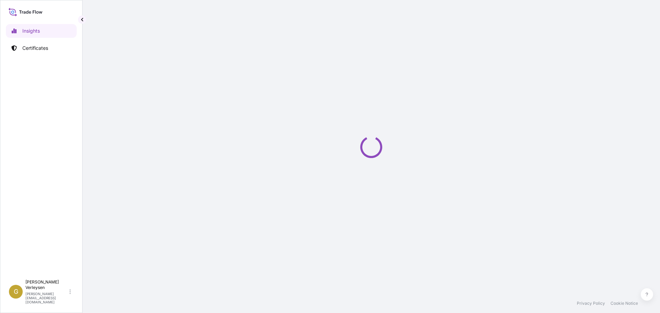 The width and height of the screenshot is (660, 313). What do you see at coordinates (591, 303) in the screenshot?
I see `a: Privacy Policy` at bounding box center [591, 303].